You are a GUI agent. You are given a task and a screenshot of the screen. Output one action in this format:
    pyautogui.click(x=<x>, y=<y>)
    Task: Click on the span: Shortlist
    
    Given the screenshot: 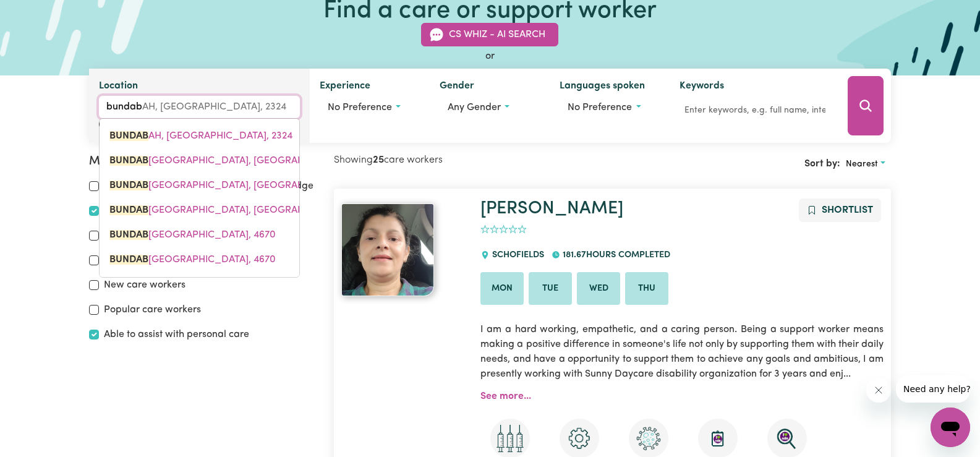 What is the action you would take?
    pyautogui.click(x=847, y=210)
    